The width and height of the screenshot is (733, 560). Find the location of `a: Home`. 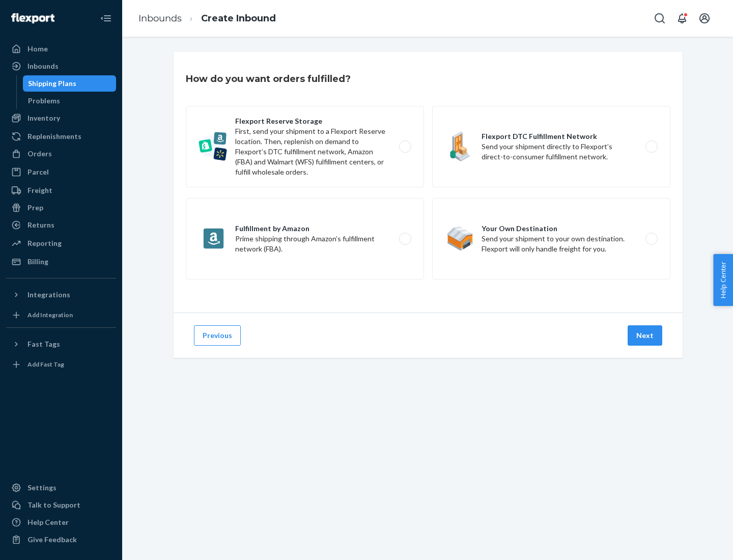

a: Home is located at coordinates (61, 49).